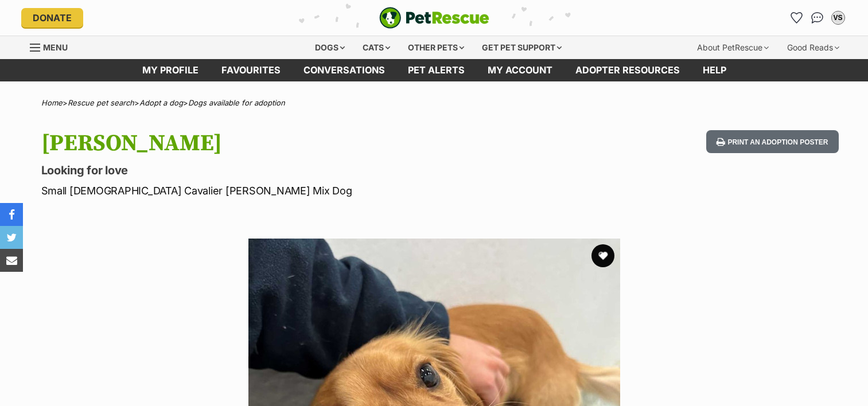  What do you see at coordinates (52, 103) in the screenshot?
I see `a: Home` at bounding box center [52, 103].